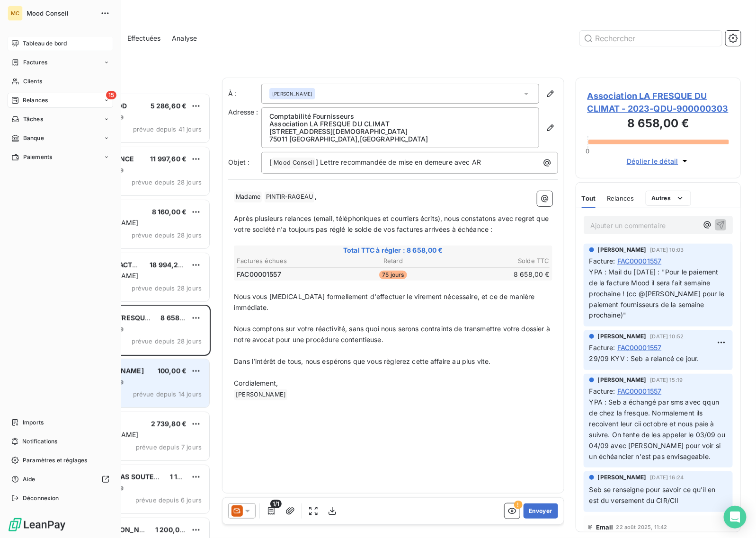 The height and width of the screenshot is (538, 756). Describe the element at coordinates (187, 476) in the screenshot. I see `span: 1 104,00 €` at that location.